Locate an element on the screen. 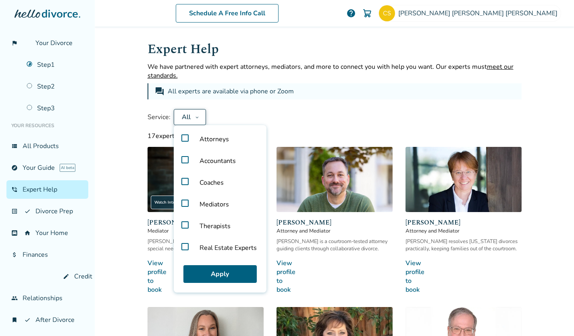  span: Mediator is located at coordinates (205, 231).